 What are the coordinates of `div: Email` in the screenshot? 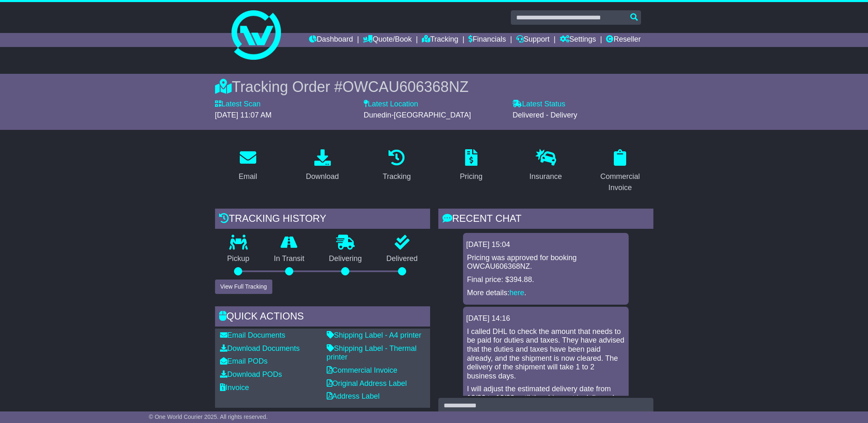 It's located at (248, 177).